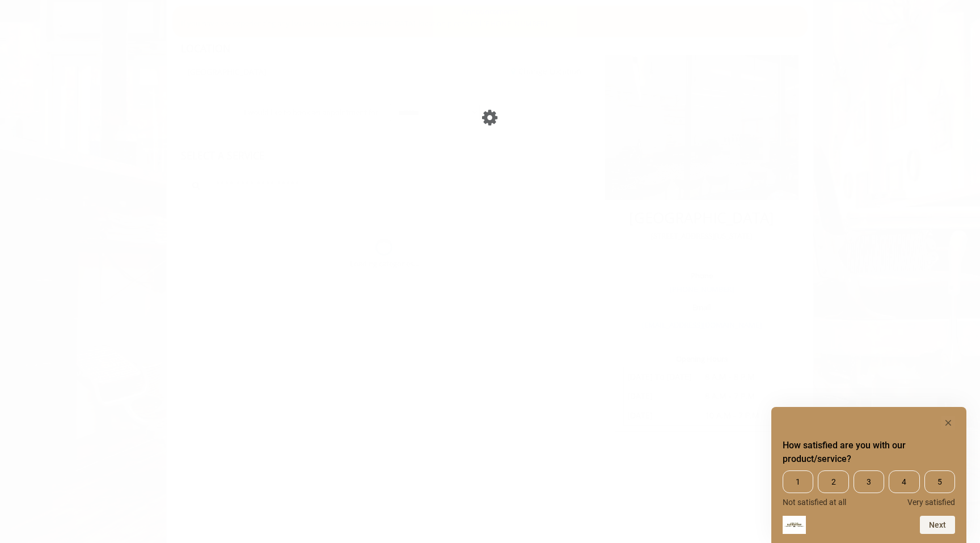 The width and height of the screenshot is (980, 543). What do you see at coordinates (798, 482) in the screenshot?
I see `span: 1` at bounding box center [798, 482].